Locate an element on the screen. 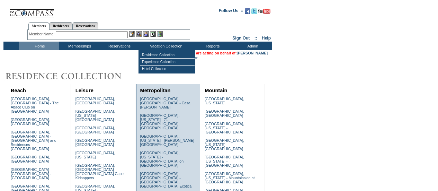 The height and width of the screenshot is (191, 438). img: Impersonate is located at coordinates (146, 34).